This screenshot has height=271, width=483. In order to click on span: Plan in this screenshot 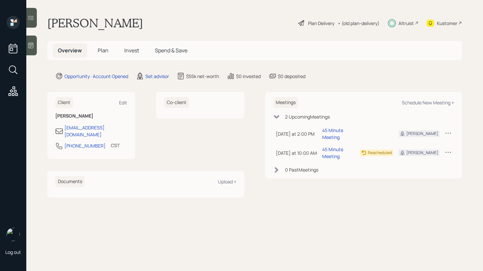, I will do `click(103, 50)`.